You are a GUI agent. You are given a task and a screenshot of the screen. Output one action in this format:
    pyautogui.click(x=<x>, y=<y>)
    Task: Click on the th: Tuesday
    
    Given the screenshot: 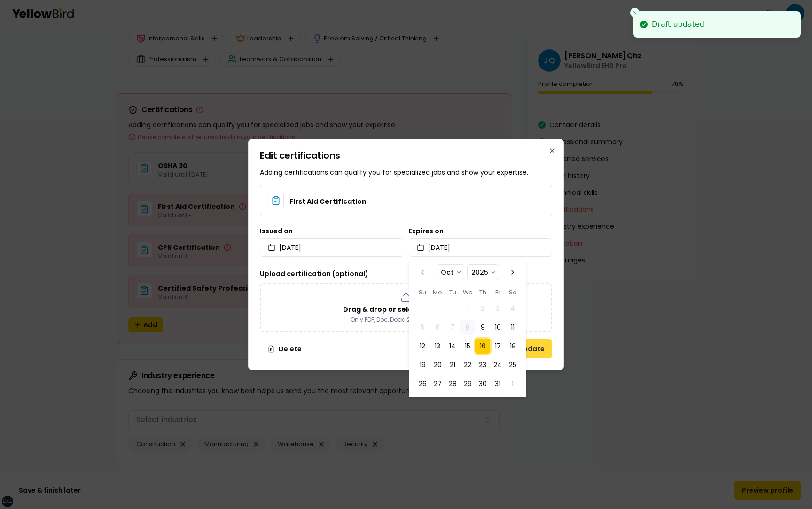 What is the action you would take?
    pyautogui.click(x=452, y=292)
    